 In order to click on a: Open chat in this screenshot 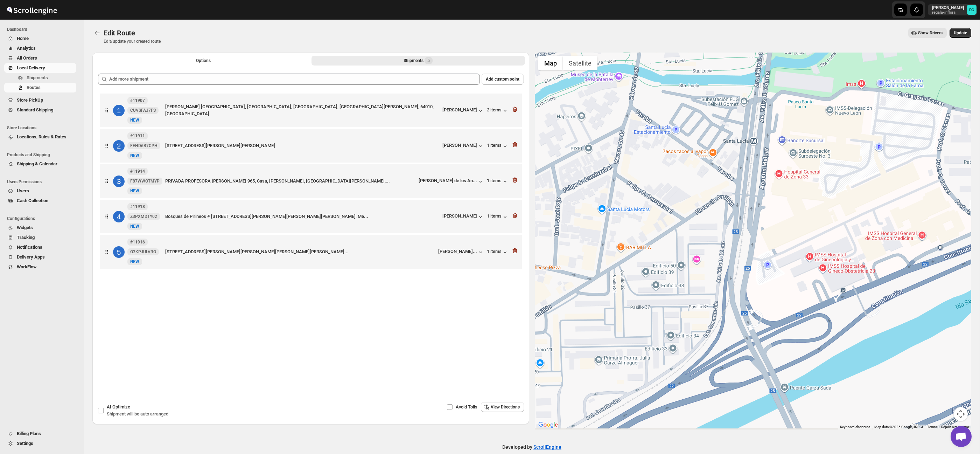, I will do `click(961, 436)`.